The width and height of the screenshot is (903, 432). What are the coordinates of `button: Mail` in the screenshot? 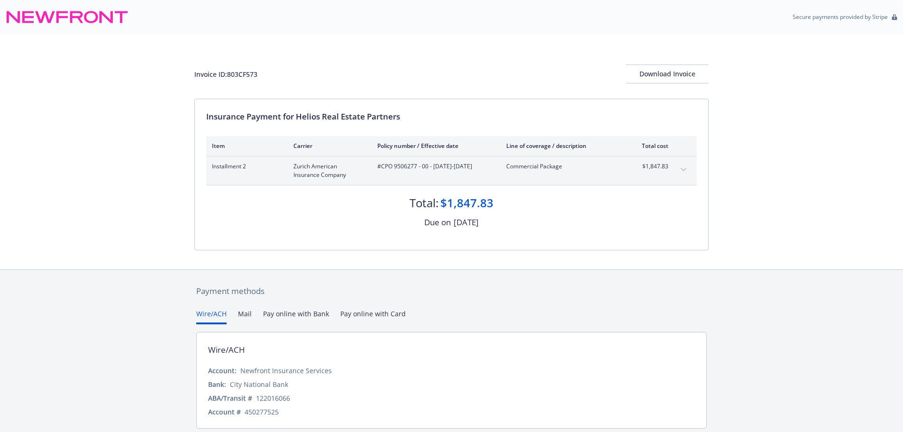 It's located at (245, 316).